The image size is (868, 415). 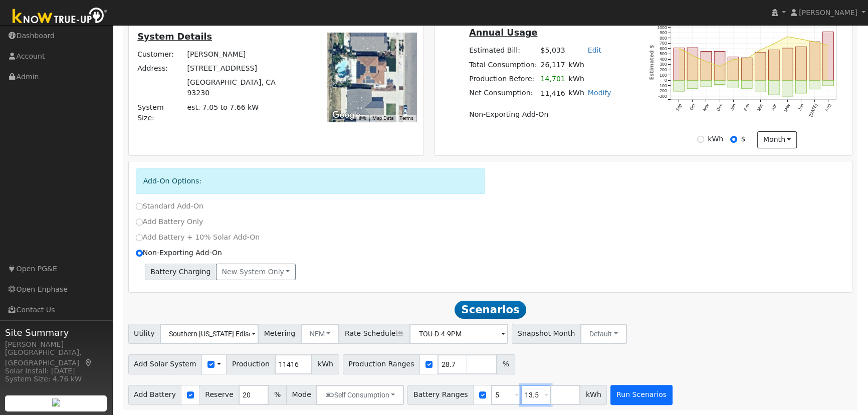 What do you see at coordinates (160, 112) in the screenshot?
I see `td: System Size:` at bounding box center [160, 112].